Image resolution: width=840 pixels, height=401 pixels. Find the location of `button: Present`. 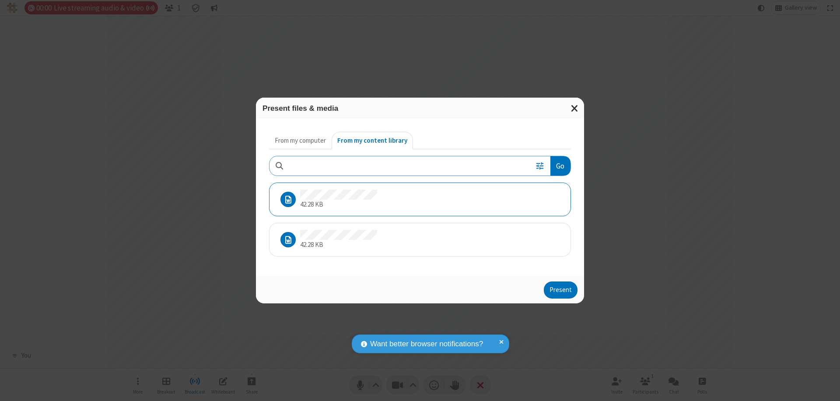

button: Present is located at coordinates (561, 290).